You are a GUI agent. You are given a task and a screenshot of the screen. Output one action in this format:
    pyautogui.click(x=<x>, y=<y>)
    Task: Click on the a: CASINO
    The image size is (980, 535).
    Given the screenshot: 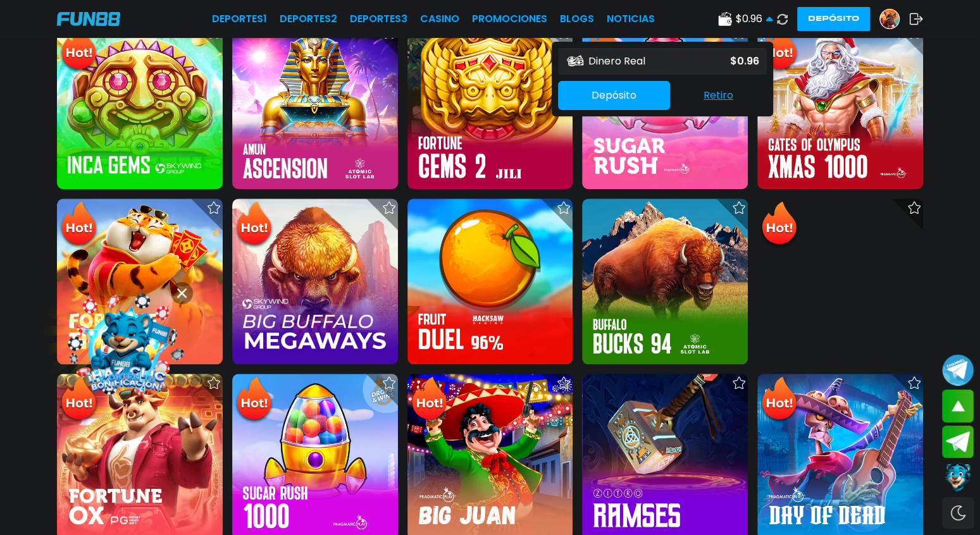 What is the action you would take?
    pyautogui.click(x=440, y=19)
    